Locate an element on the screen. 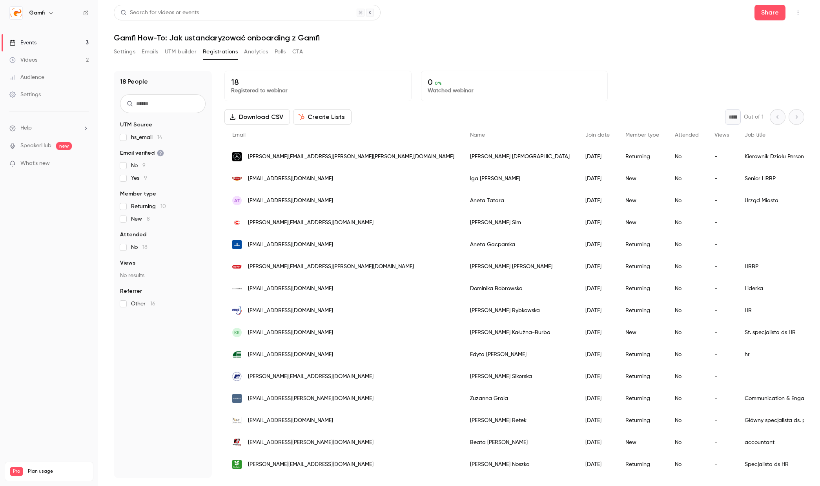 The height and width of the screenshot is (486, 820). h1: 18 People is located at coordinates (134, 82).